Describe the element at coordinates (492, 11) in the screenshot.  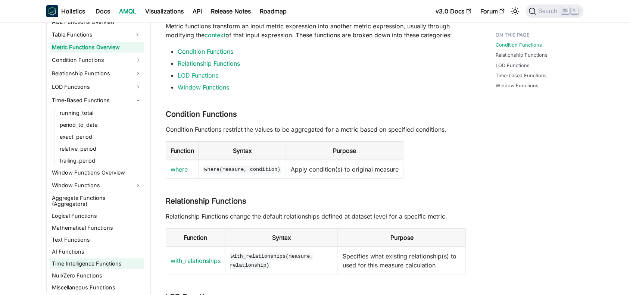
I see `a: Forum` at that location.